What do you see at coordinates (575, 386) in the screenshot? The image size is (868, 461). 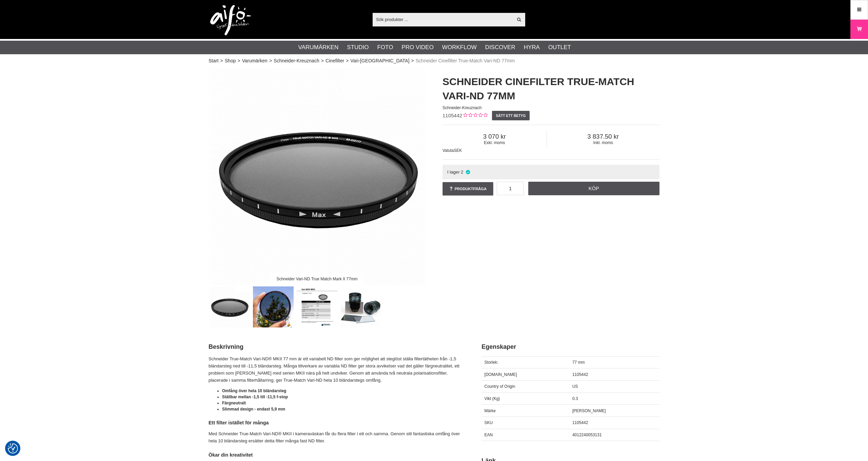 I see `span: US` at bounding box center [575, 386].